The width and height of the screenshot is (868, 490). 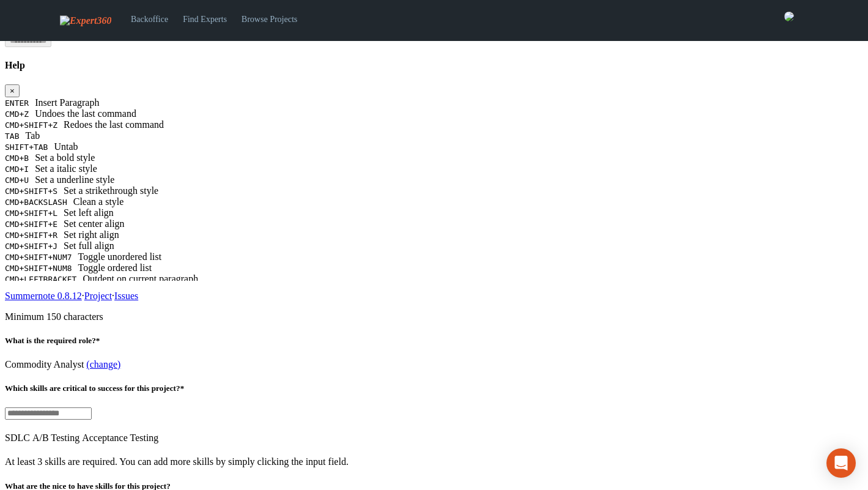 What do you see at coordinates (17, 437) in the screenshot?
I see `span: SDLC` at bounding box center [17, 437].